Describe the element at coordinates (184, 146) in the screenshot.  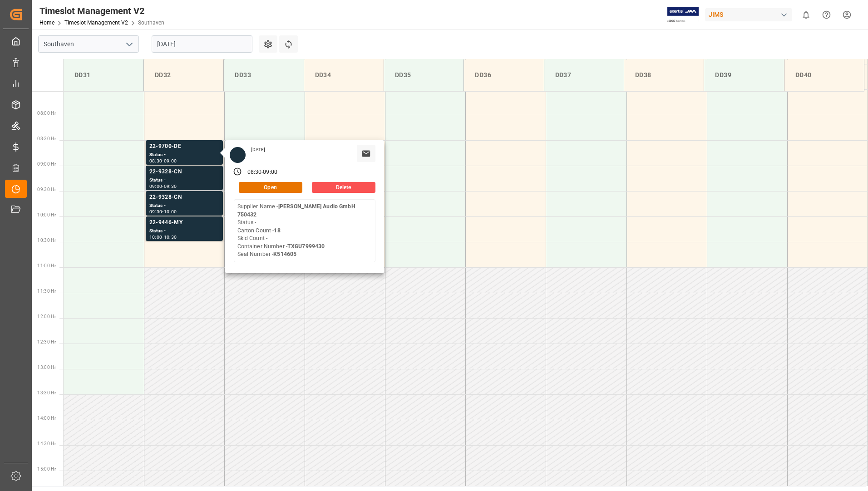
I see `div: 22-9700-DE` at that location.